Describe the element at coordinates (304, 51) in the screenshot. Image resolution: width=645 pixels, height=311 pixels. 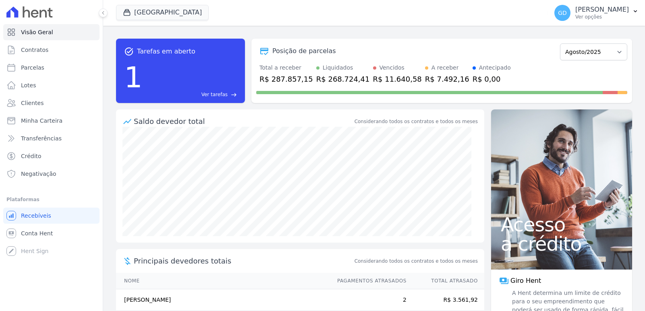
I see `div: Posição de parcelas` at that location.